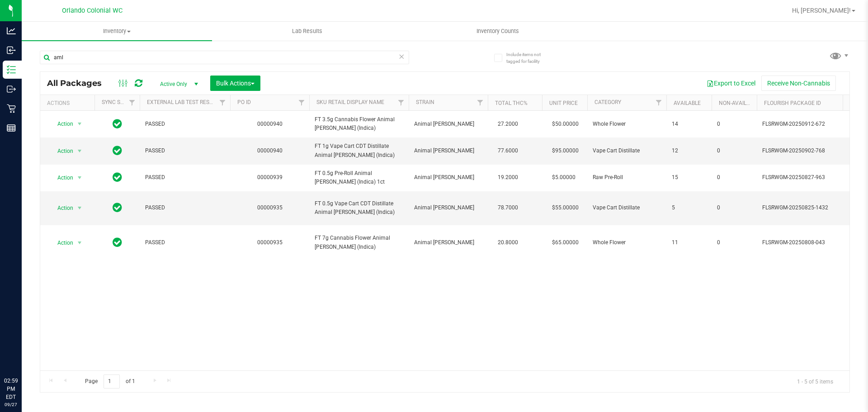 Image resolution: width=868 pixels, height=412 pixels. I want to click on a: Sync Status, so click(119, 102).